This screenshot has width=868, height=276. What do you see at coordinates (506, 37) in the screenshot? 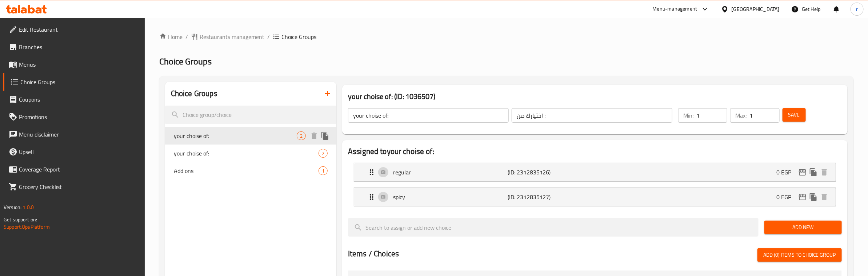
I see `nav: breadcrumb` at bounding box center [506, 37].